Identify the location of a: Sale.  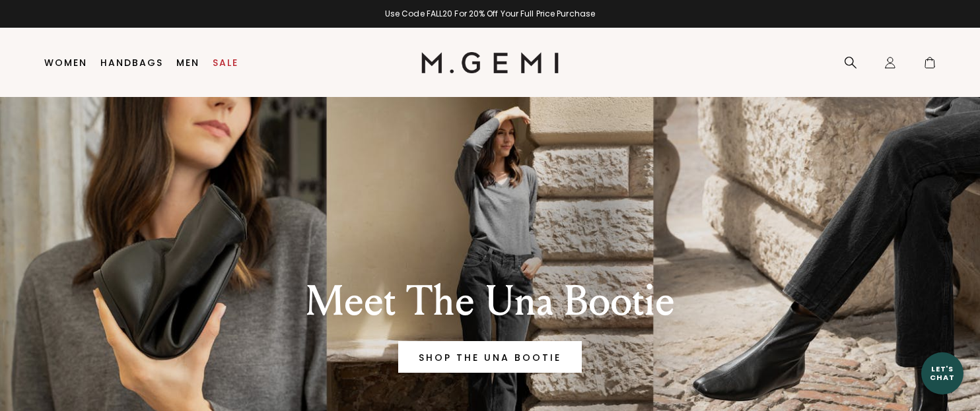
(225, 63).